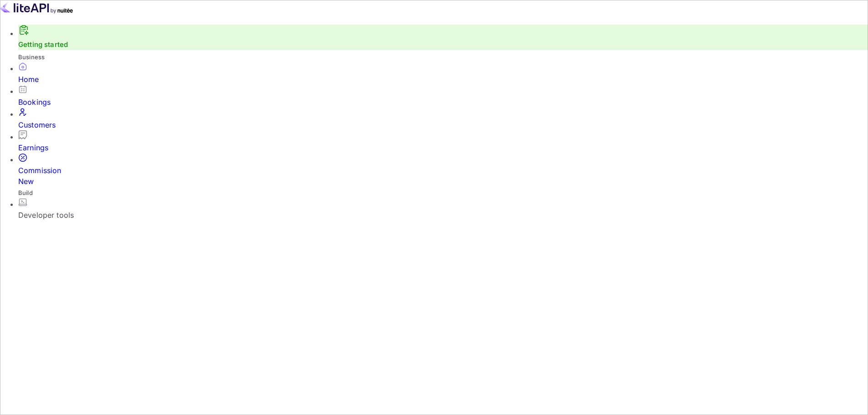  I want to click on span: Build, so click(26, 192).